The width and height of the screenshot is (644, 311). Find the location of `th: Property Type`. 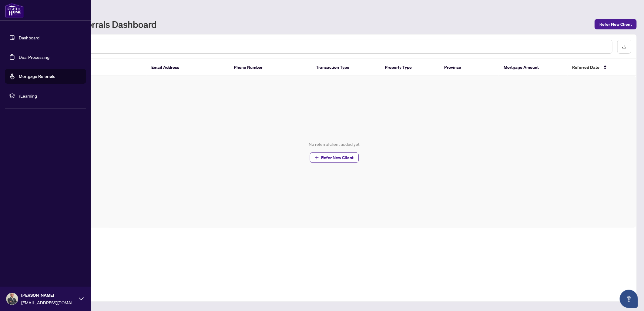

th: Property Type is located at coordinates (410, 67).